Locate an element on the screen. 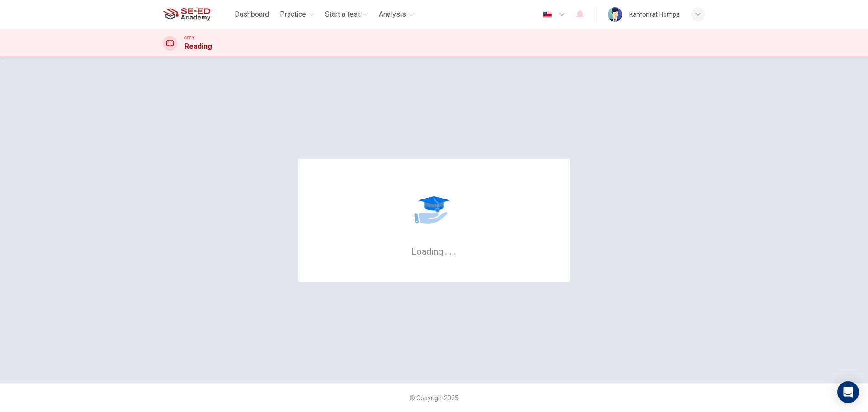 This screenshot has height=412, width=868. button: Practice is located at coordinates (297, 14).